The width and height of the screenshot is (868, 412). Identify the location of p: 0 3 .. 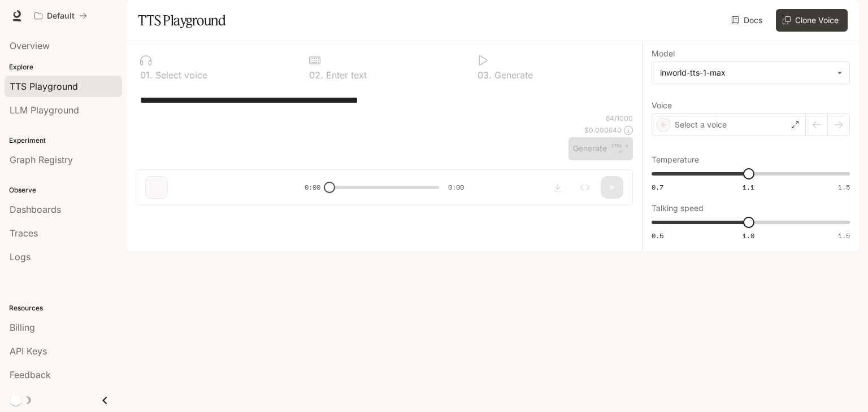
(484, 75).